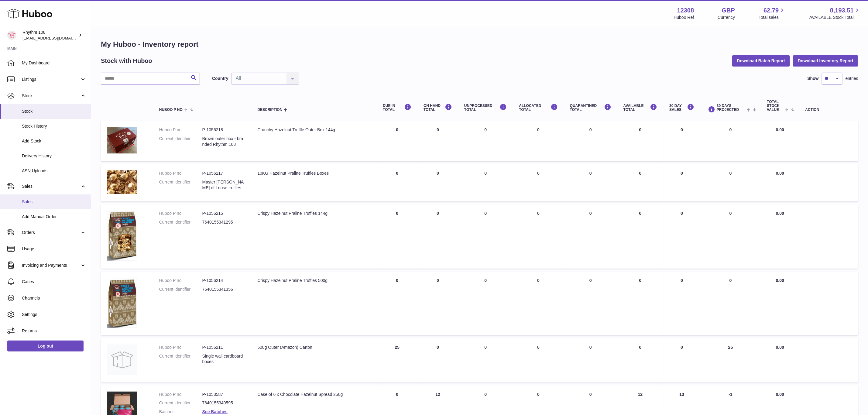  I want to click on dd: P-1056211, so click(224, 347).